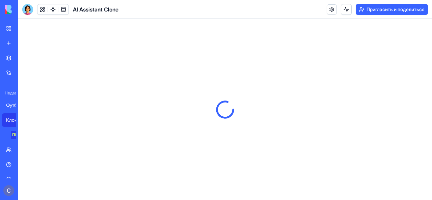 The height and width of the screenshot is (200, 432). I want to click on a: Клон ИИ-помощника, so click(16, 120).